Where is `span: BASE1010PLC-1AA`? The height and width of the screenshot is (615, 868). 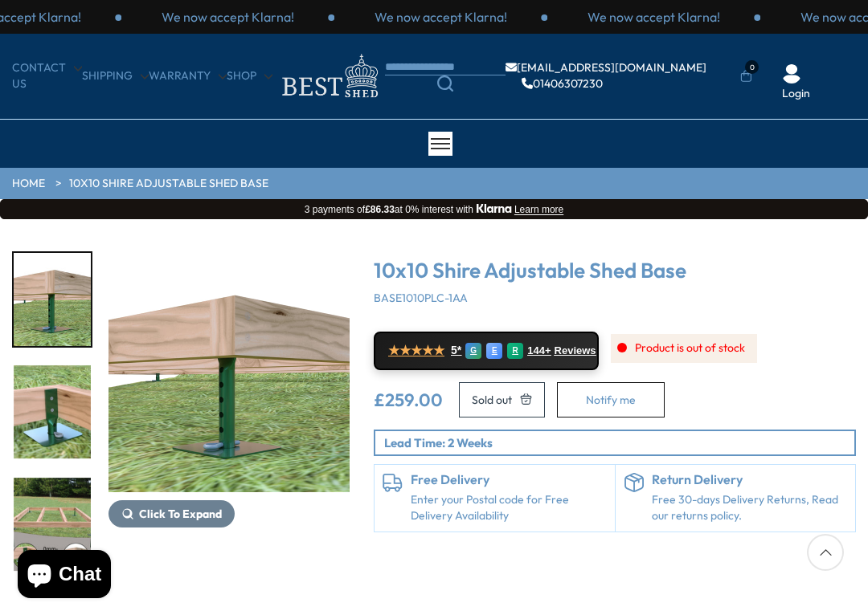 span: BASE1010PLC-1AA is located at coordinates (420, 298).